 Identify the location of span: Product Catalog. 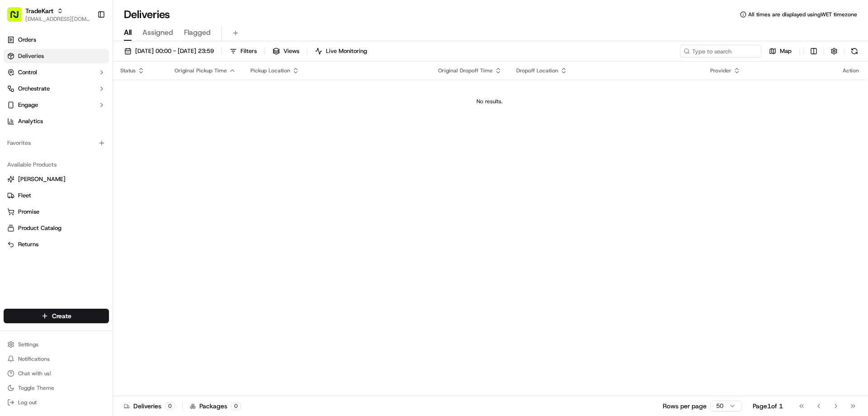
(40, 228).